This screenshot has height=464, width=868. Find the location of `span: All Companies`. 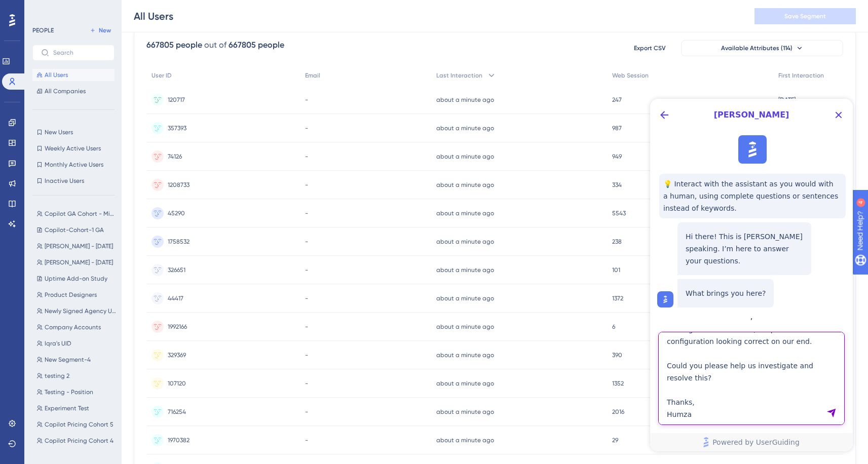

span: All Companies is located at coordinates (65, 91).